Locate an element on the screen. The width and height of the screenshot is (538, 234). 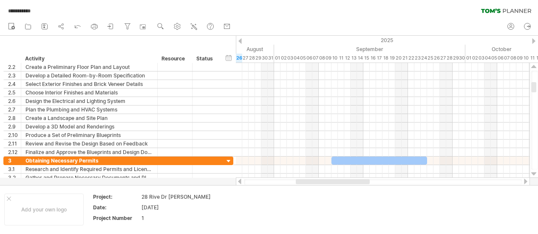
div: 1 is located at coordinates (177, 218).